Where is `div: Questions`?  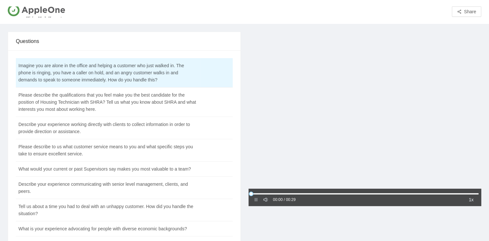 div: Questions is located at coordinates (124, 41).